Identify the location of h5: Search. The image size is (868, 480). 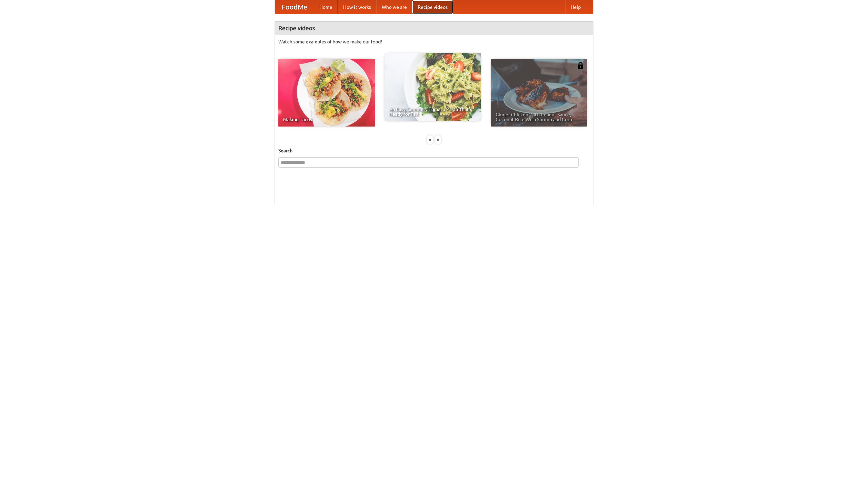
(434, 151).